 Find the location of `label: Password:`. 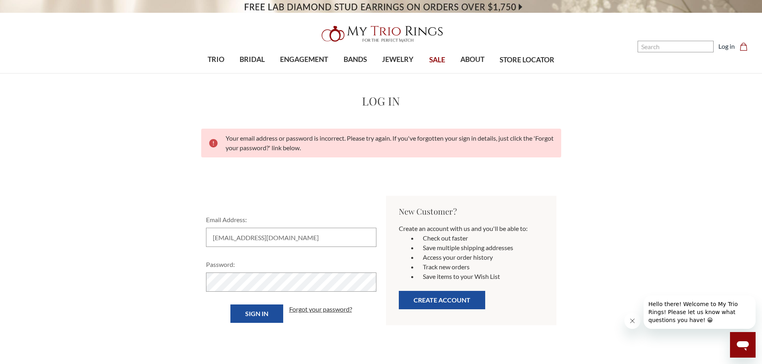

label: Password: is located at coordinates (291, 265).